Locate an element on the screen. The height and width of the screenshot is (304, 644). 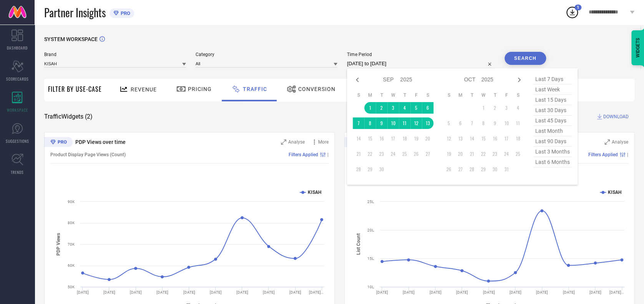
td: Thu Sep 04 2025 is located at coordinates (405, 108).